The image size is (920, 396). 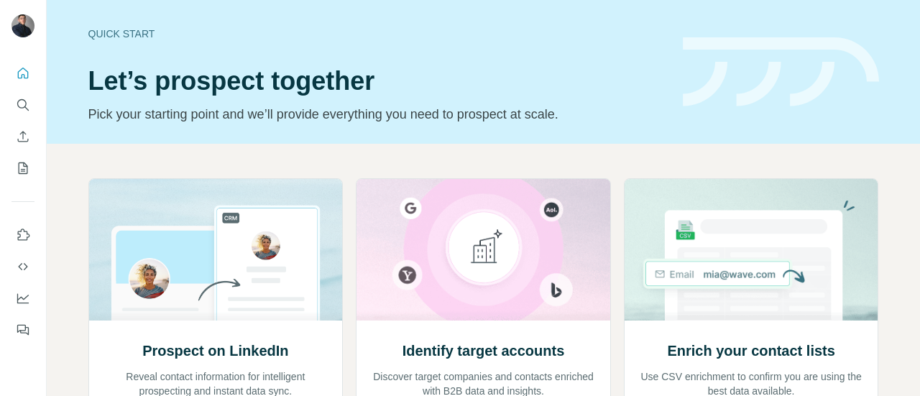 I want to click on button: Dashboard, so click(x=23, y=298).